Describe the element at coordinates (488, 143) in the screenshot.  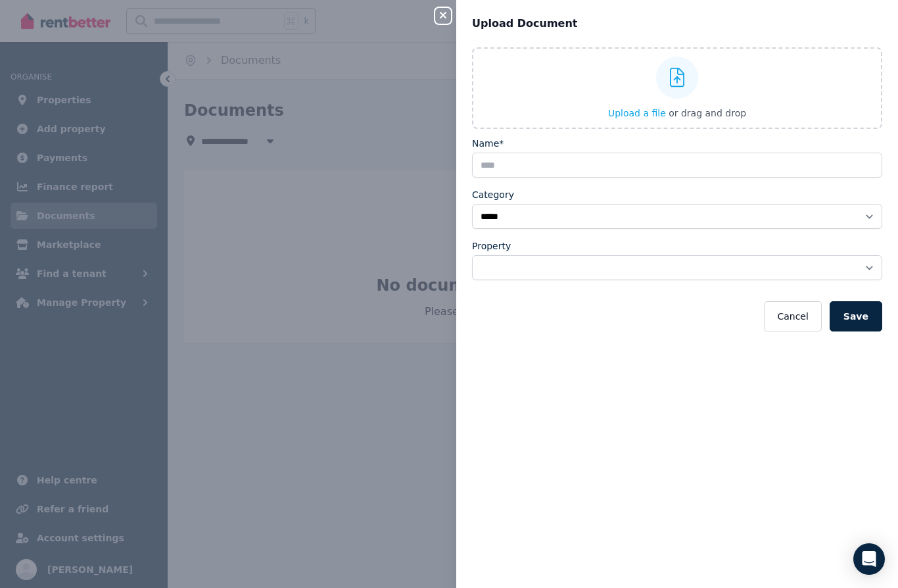
I see `label: Name*` at that location.